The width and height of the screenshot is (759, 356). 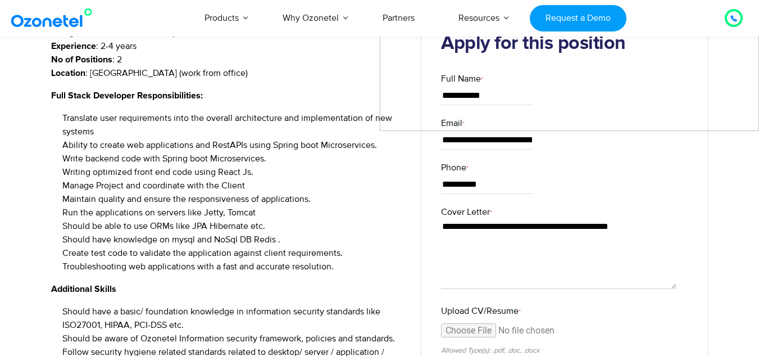 I want to click on li: Create test code to validate the application against client requirements., so click(x=233, y=253).